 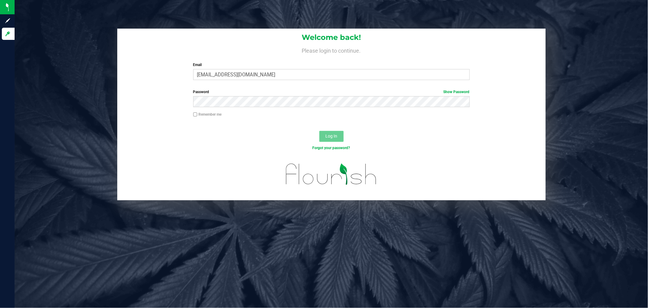 What do you see at coordinates (332, 136) in the screenshot?
I see `button: Log In` at bounding box center [332, 136].